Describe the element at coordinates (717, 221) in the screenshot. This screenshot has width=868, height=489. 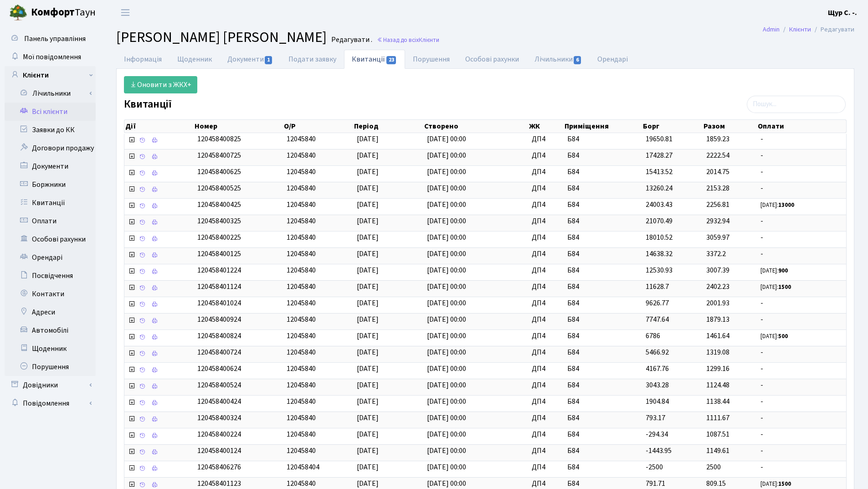
I see `span: 2932.94` at that location.